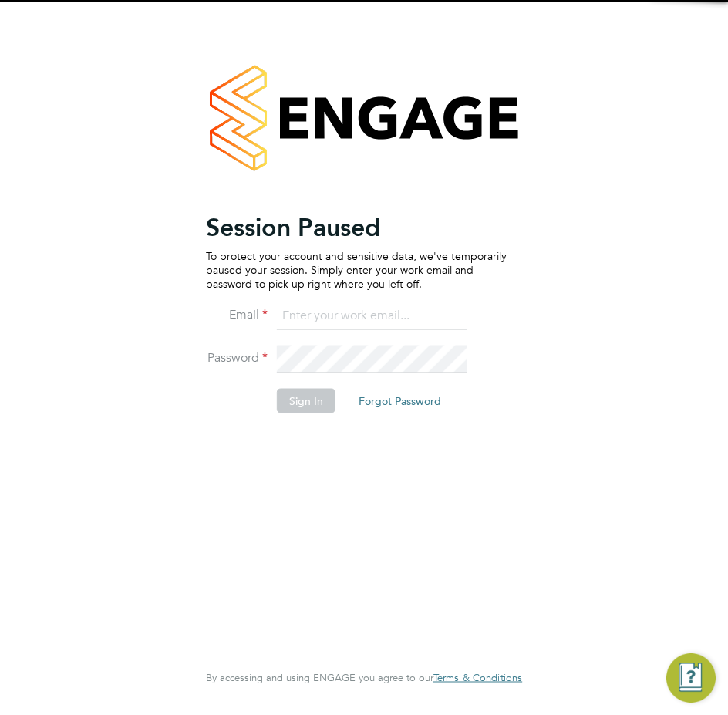  I want to click on label: Password, so click(236, 357).